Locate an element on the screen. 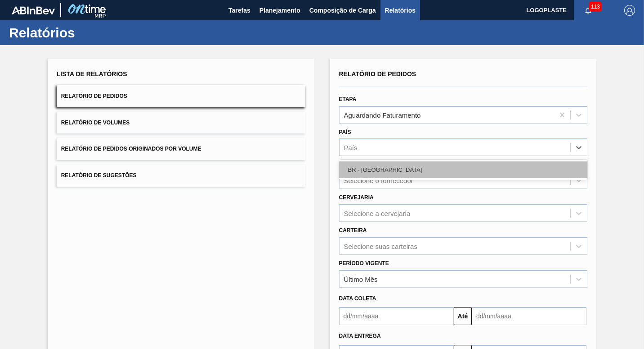  button: Relatório de Pedidos is located at coordinates (181, 96).